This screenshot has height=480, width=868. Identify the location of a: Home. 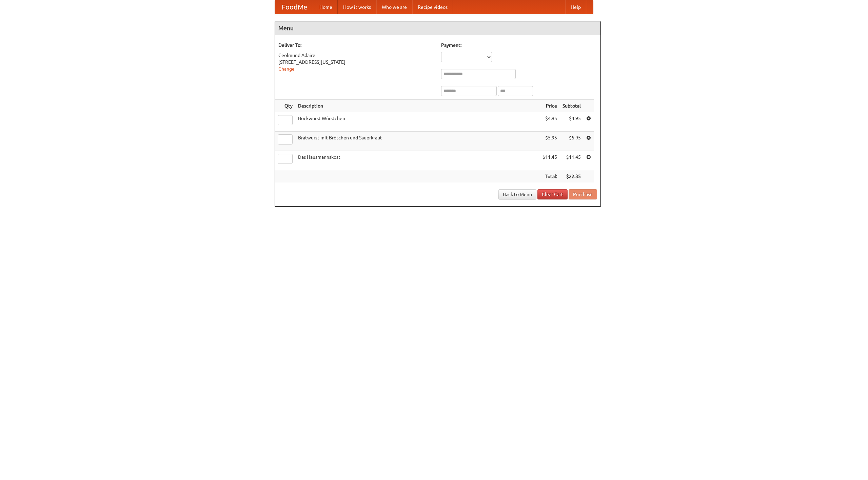
(326, 7).